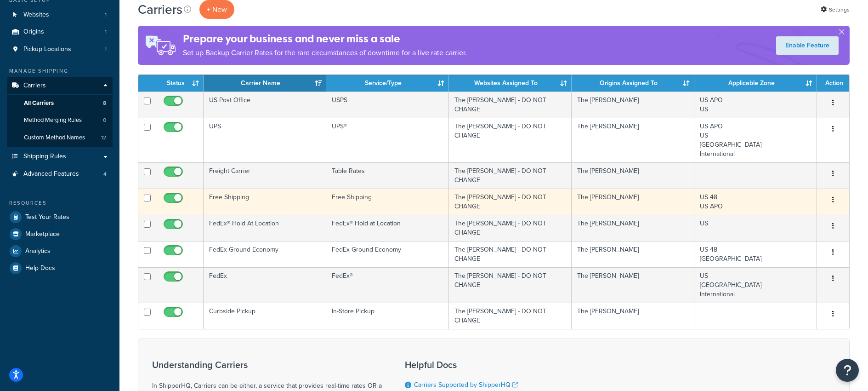  What do you see at coordinates (53, 120) in the screenshot?
I see `span: Method Merging Rules` at bounding box center [53, 120].